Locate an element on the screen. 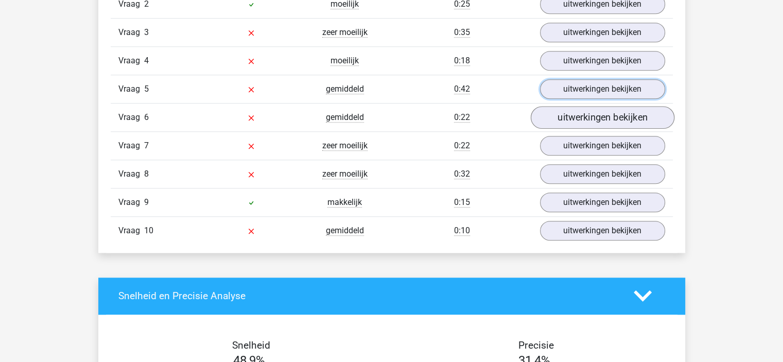 This screenshot has width=783, height=362. span: moeilijk is located at coordinates (345, 61).